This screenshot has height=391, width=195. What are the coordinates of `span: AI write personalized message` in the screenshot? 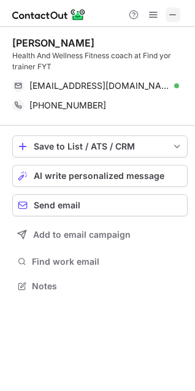 It's located at (99, 176).